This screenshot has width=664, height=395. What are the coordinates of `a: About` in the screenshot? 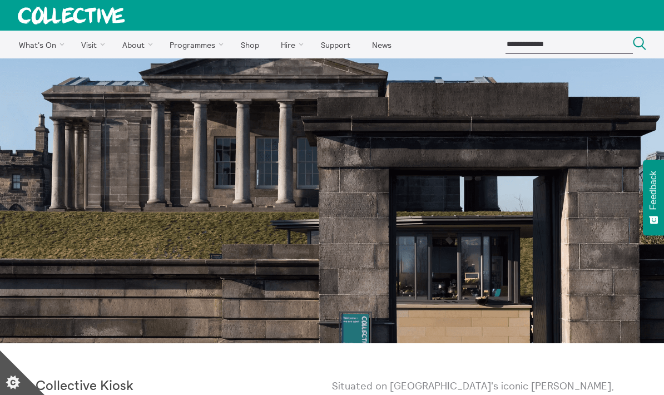 It's located at (135, 45).